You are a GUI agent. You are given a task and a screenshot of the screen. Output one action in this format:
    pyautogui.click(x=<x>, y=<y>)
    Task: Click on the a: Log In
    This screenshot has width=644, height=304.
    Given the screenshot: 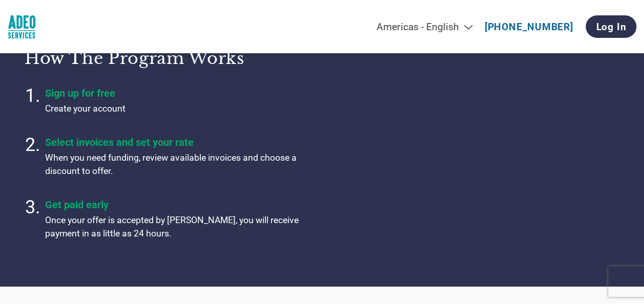 What is the action you would take?
    pyautogui.click(x=611, y=26)
    